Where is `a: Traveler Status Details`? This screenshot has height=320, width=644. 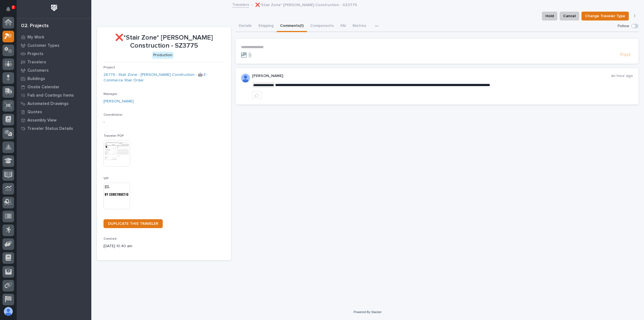
a: Traveler Status Details is located at coordinates (54, 128).